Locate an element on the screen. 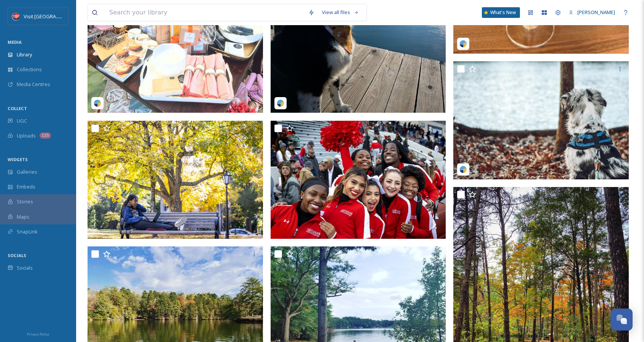 Image resolution: width=644 pixels, height=342 pixels. span: Collections is located at coordinates (30, 70).